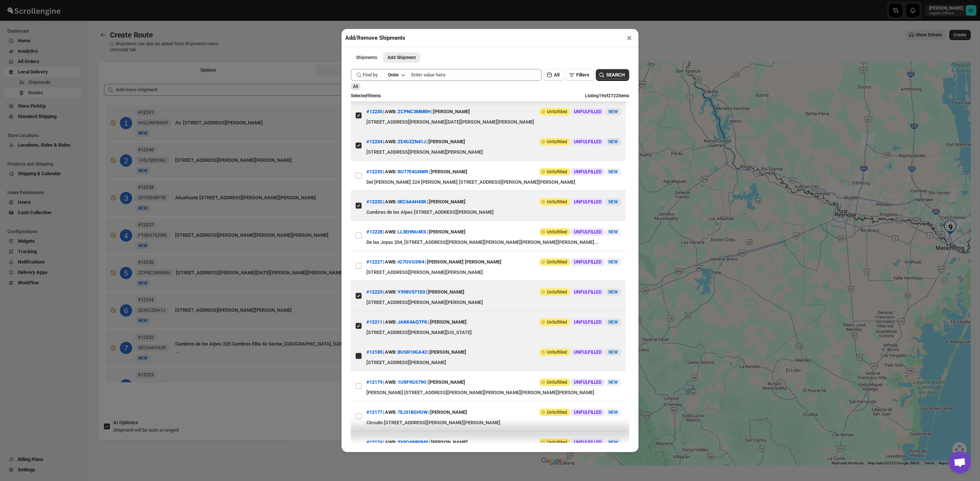  Describe the element at coordinates (414, 112) in the screenshot. I see `button: ZCPNC3MMRH` at that location.